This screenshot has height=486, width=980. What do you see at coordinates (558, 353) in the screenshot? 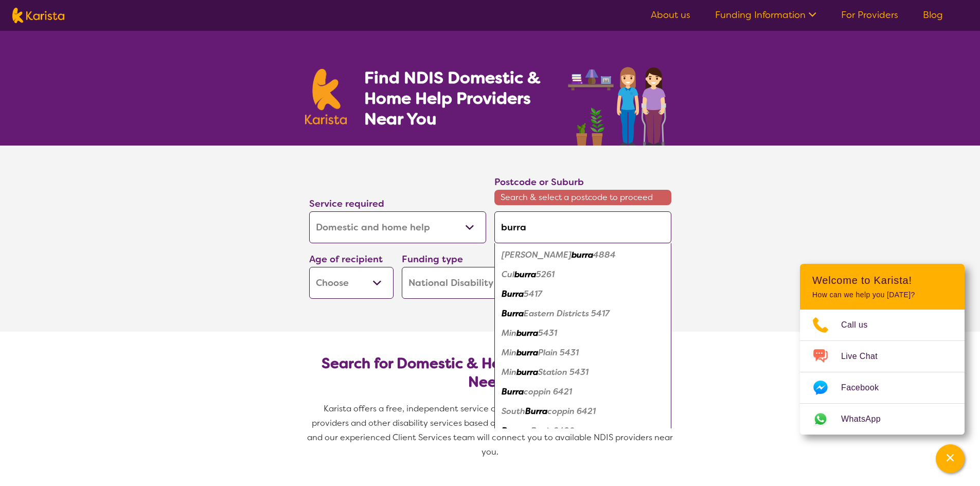
I see `em: Plain 5431` at bounding box center [558, 353].